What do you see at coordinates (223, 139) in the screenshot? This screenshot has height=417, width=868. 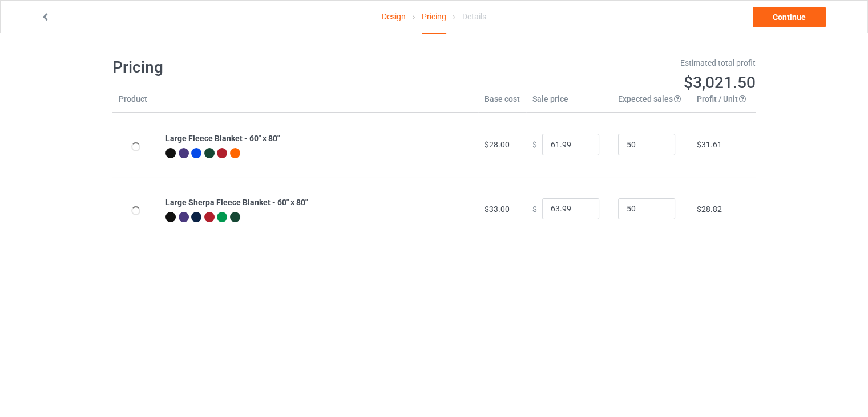 I see `b: Large Fleece Blanket - 60" x 80"` at bounding box center [223, 139].